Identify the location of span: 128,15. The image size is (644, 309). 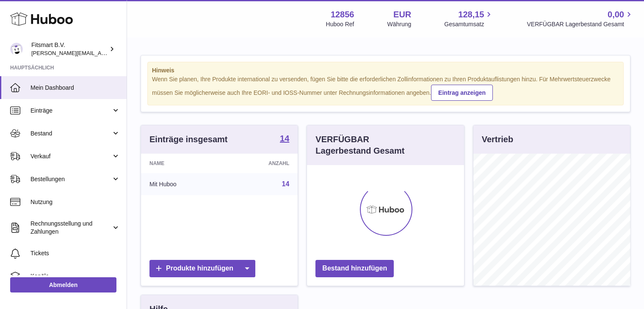
(470, 14).